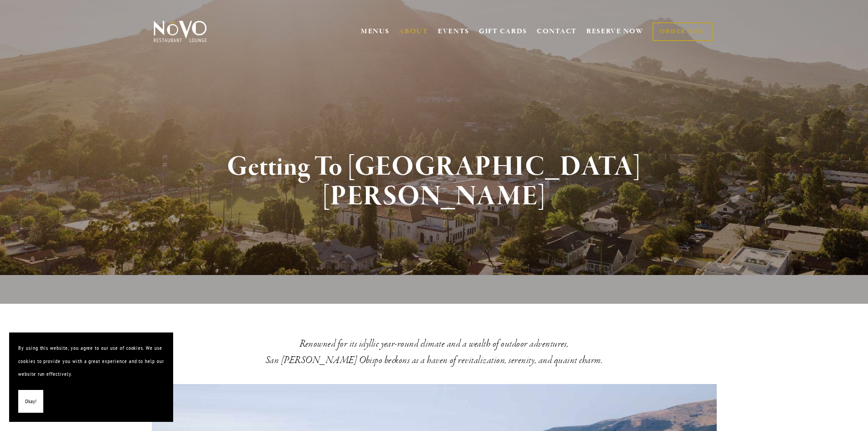 The height and width of the screenshot is (431, 868). What do you see at coordinates (503, 32) in the screenshot?
I see `a: GIFT CARDS` at bounding box center [503, 32].